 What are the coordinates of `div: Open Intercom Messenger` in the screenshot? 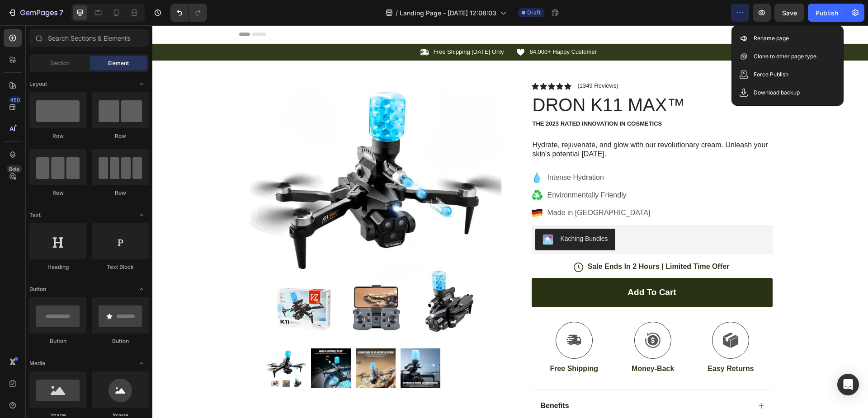 It's located at (848, 385).